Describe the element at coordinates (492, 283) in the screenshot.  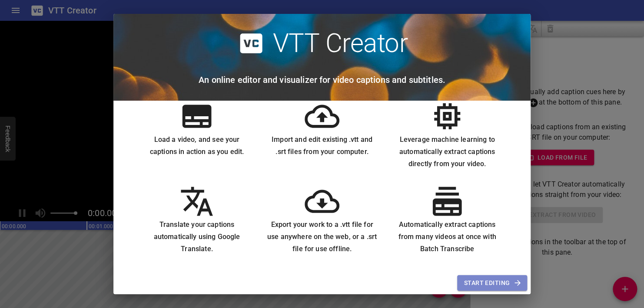
I see `button: Start Editing` at that location.